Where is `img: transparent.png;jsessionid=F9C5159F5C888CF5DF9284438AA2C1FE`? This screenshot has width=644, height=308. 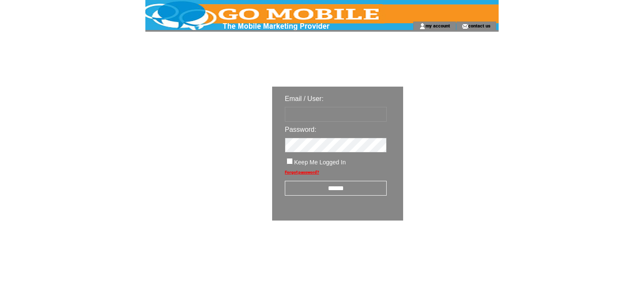
img: transparent.png;jsessionid=F9C5159F5C888CF5DF9284438AA2C1FE is located at coordinates (449, 247).